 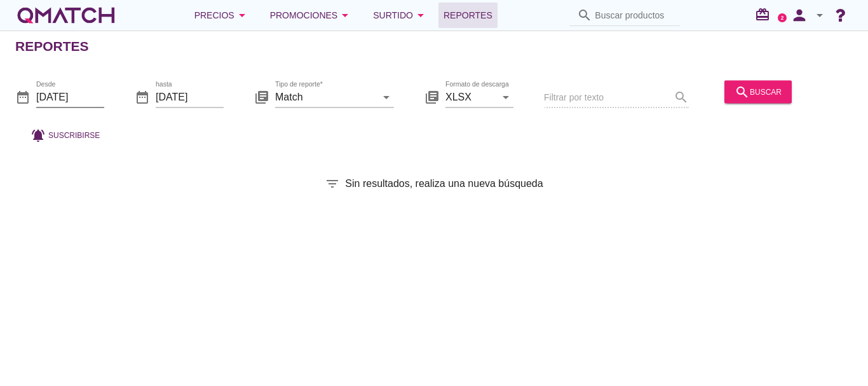 What do you see at coordinates (471, 97) in the screenshot?
I see `input: Formato de descarga` at bounding box center [471, 97].